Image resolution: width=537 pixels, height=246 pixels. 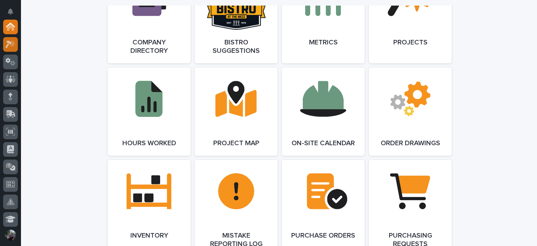 What do you see at coordinates (10, 235) in the screenshot?
I see `button: users-avatar` at bounding box center [10, 235].